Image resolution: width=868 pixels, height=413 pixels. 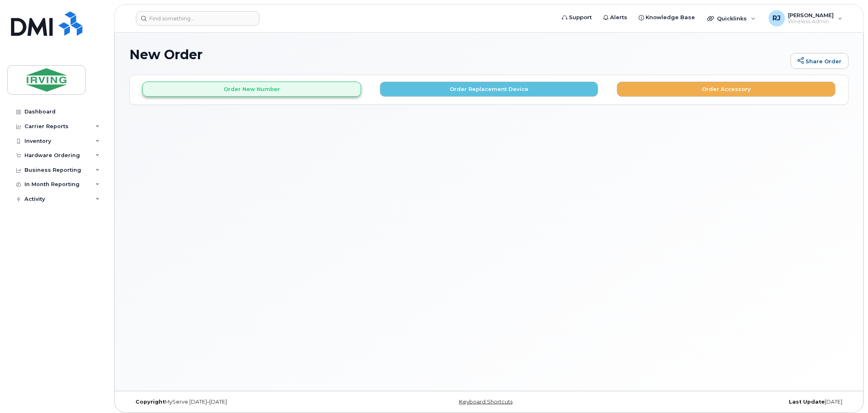 What do you see at coordinates (490, 89) in the screenshot?
I see `button: Order Replacement Device` at bounding box center [490, 89].